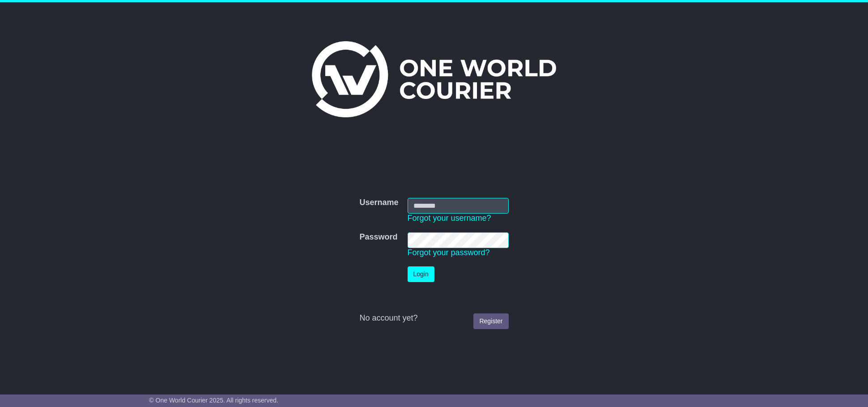 Image resolution: width=868 pixels, height=407 pixels. I want to click on a: Forgot your password?, so click(449, 253).